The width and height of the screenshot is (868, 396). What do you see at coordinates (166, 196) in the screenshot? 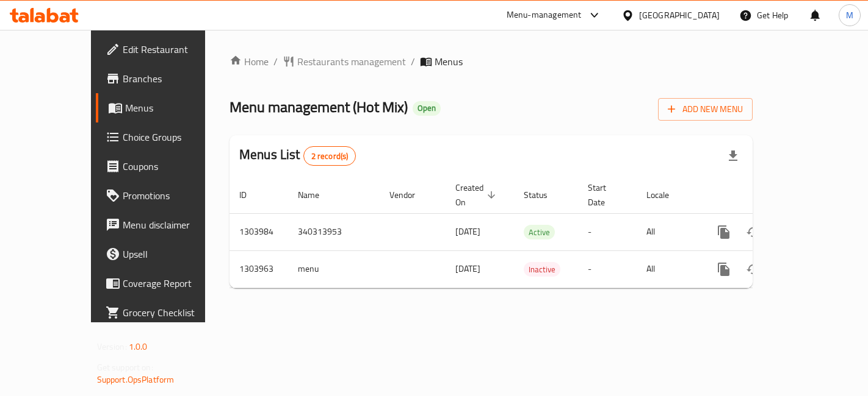
I see `a: Promotions` at bounding box center [166, 196].